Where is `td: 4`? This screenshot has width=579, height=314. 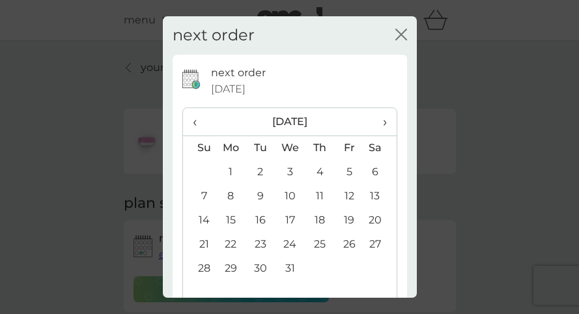
td: 4 is located at coordinates (319, 172).